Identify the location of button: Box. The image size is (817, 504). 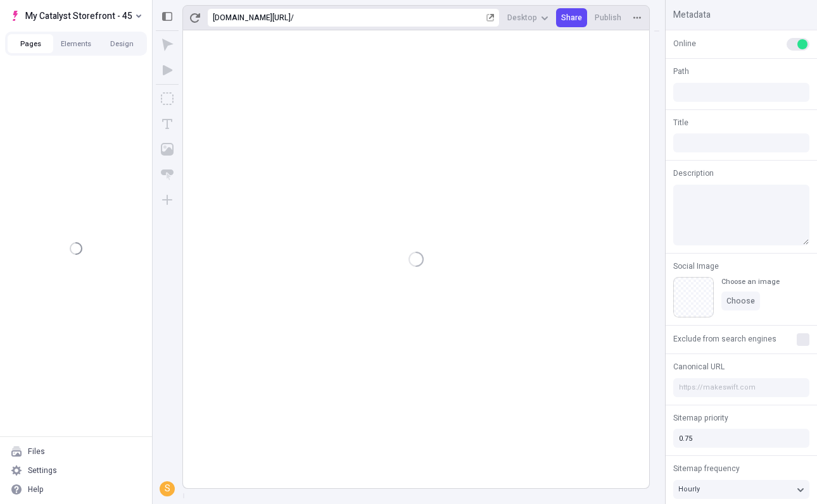
(167, 99).